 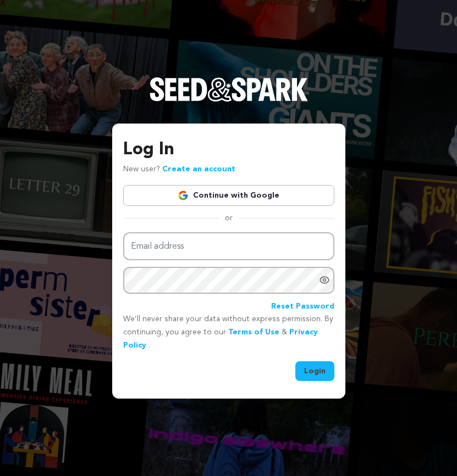 I want to click on button: Login, so click(x=314, y=371).